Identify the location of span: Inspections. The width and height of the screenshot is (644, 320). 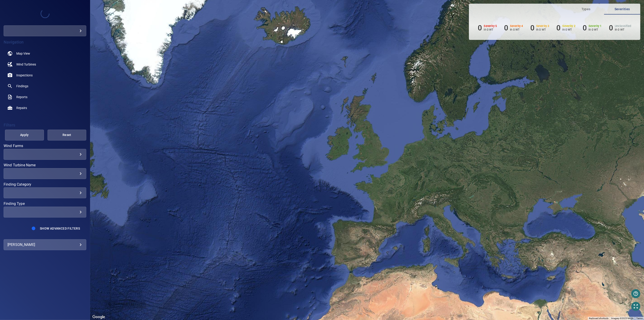
(24, 75).